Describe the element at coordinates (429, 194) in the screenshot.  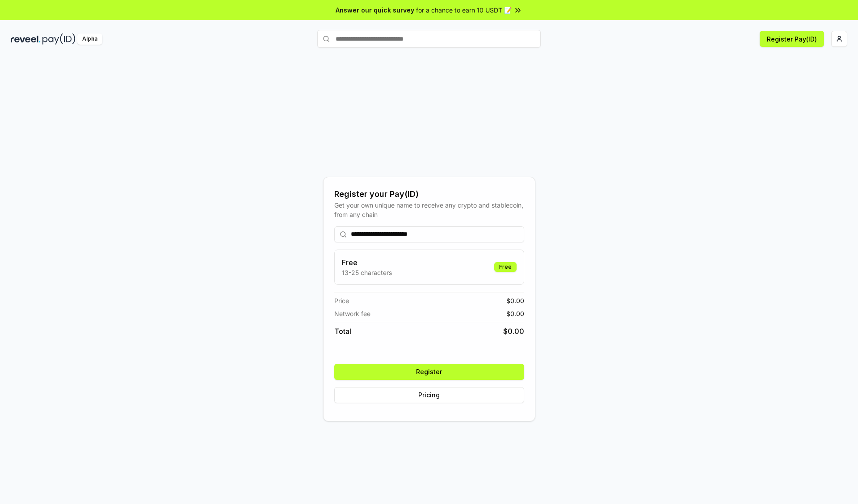
I see `div: Register your Pay(ID)` at that location.